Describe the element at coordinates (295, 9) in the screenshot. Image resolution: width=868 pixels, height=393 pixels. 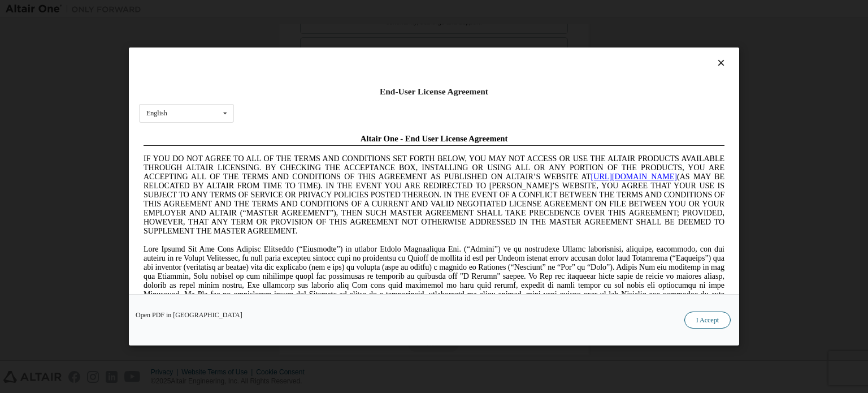
I see `span: Altair One - End User License Agreement` at that location.